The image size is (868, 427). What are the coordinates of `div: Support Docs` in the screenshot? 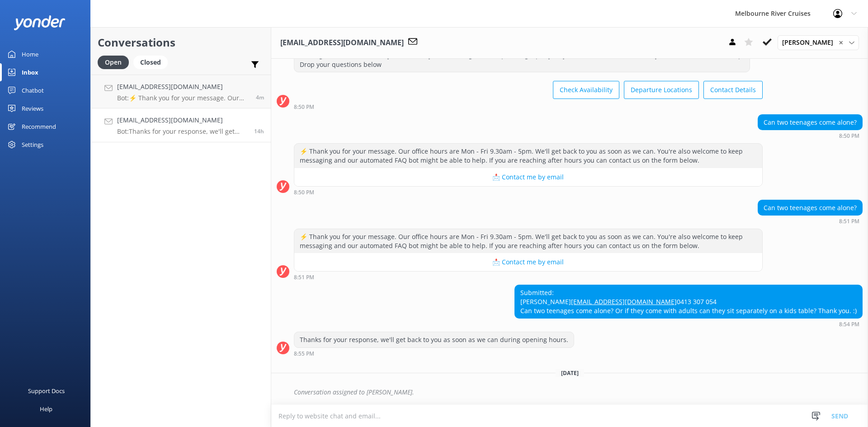 It's located at (46, 391).